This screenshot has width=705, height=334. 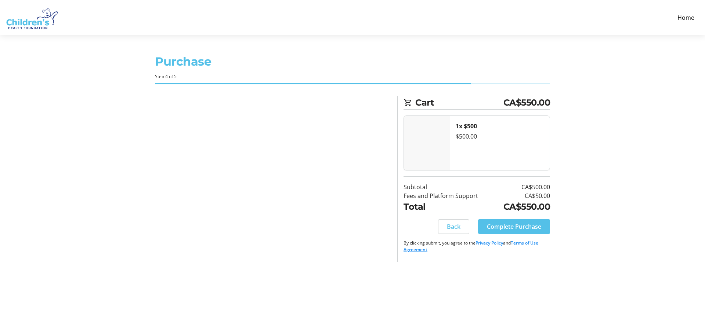 I want to click on strong: 1x $500, so click(x=466, y=126).